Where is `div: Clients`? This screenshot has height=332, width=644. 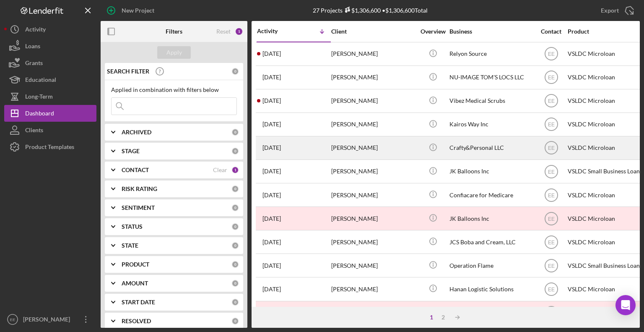
div: Clients is located at coordinates (34, 131).